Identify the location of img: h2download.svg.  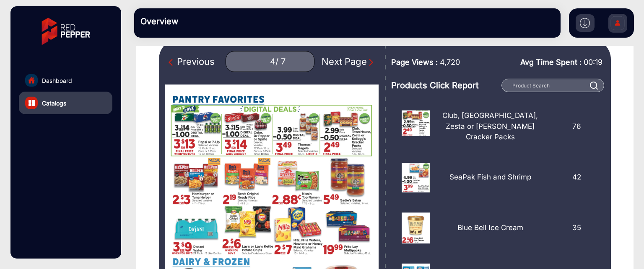
(585, 23).